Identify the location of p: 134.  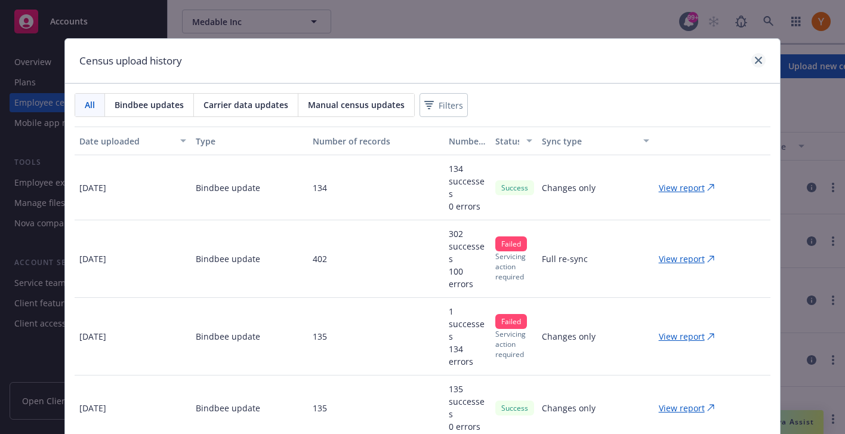
(320, 187).